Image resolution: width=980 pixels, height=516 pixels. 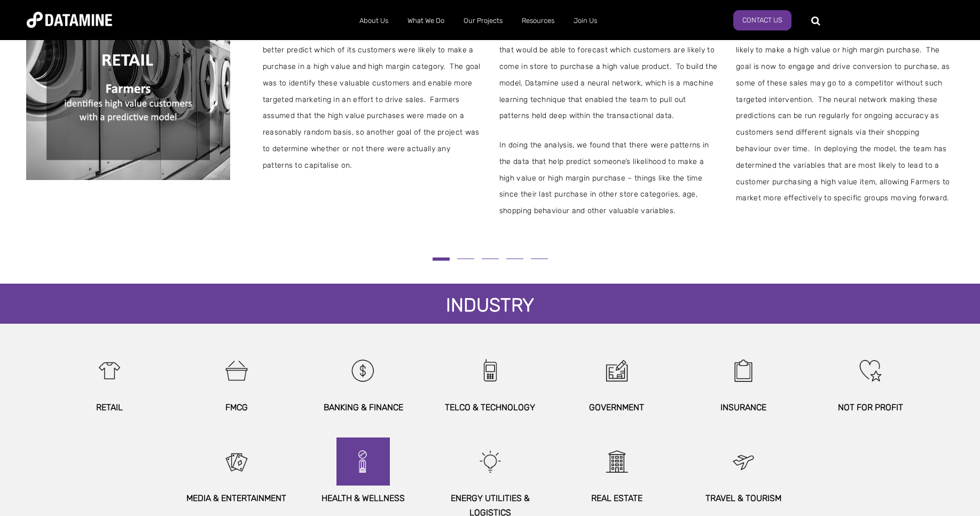 What do you see at coordinates (744, 371) in the screenshot?
I see `img: Insurance.png` at bounding box center [744, 371].